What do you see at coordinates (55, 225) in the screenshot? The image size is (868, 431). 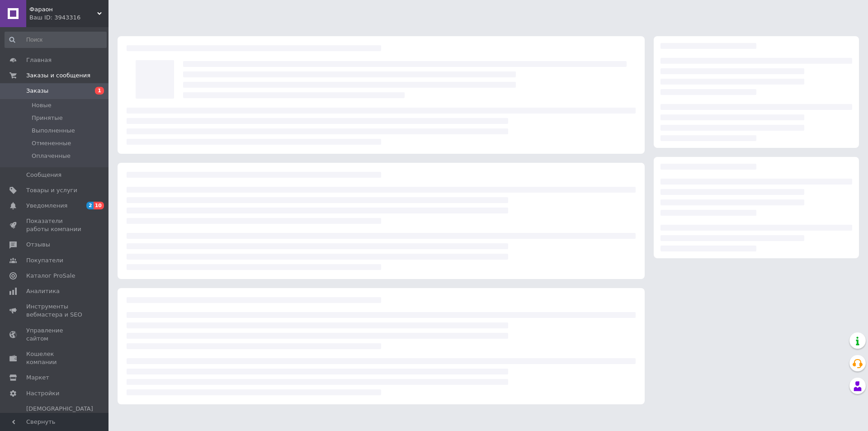 I see `span: Показатели работы компании` at bounding box center [55, 225].